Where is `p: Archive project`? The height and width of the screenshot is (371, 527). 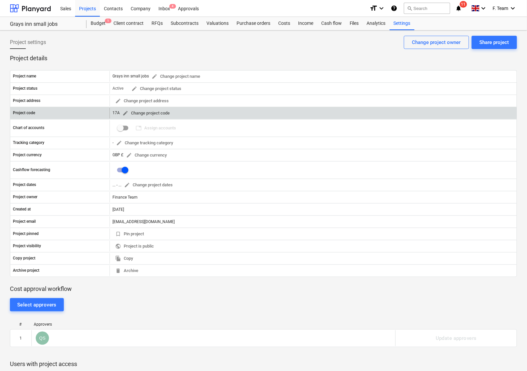
p: Archive project is located at coordinates (26, 270).